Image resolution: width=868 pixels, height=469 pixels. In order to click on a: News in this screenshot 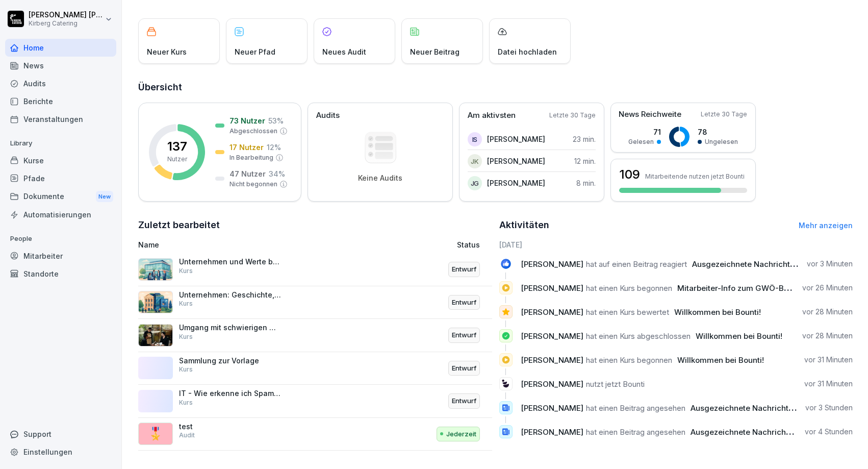, I will do `click(61, 65)`.